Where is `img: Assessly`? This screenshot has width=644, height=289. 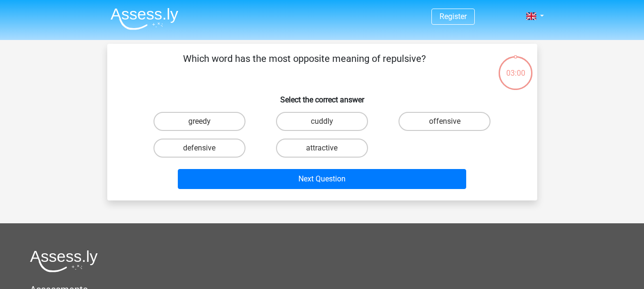 img: Assessly is located at coordinates (144, 18).